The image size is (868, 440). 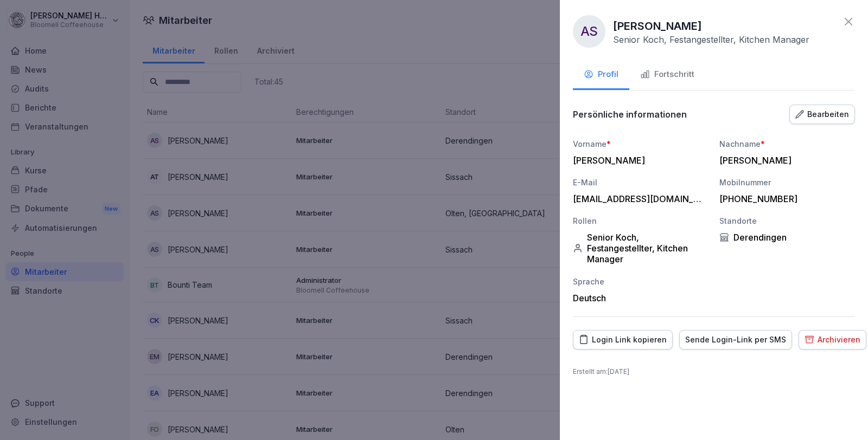 I want to click on div: Sende Login-Link per SMS, so click(x=735, y=340).